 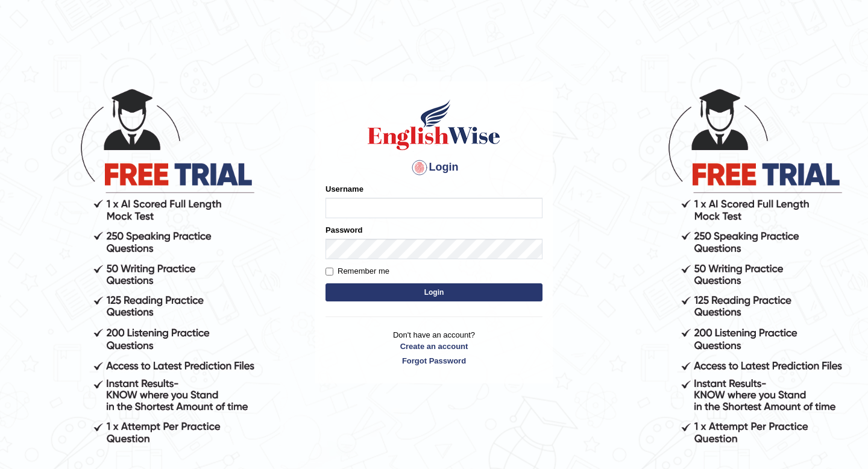 What do you see at coordinates (358, 272) in the screenshot?
I see `label: Remember me` at bounding box center [358, 272].